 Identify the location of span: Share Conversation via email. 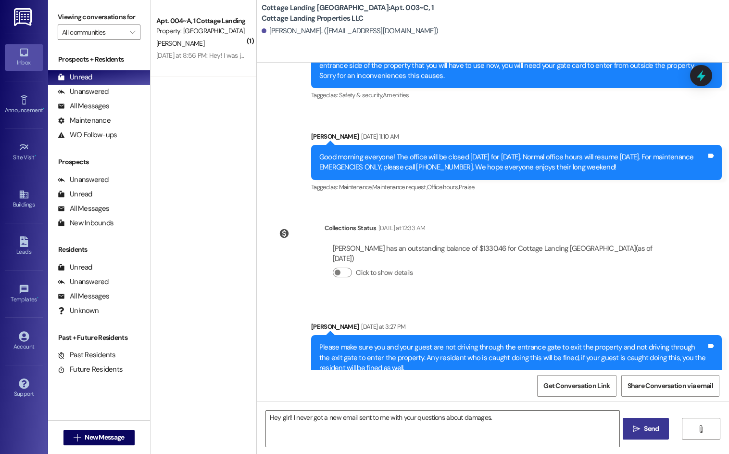
(671, 385).